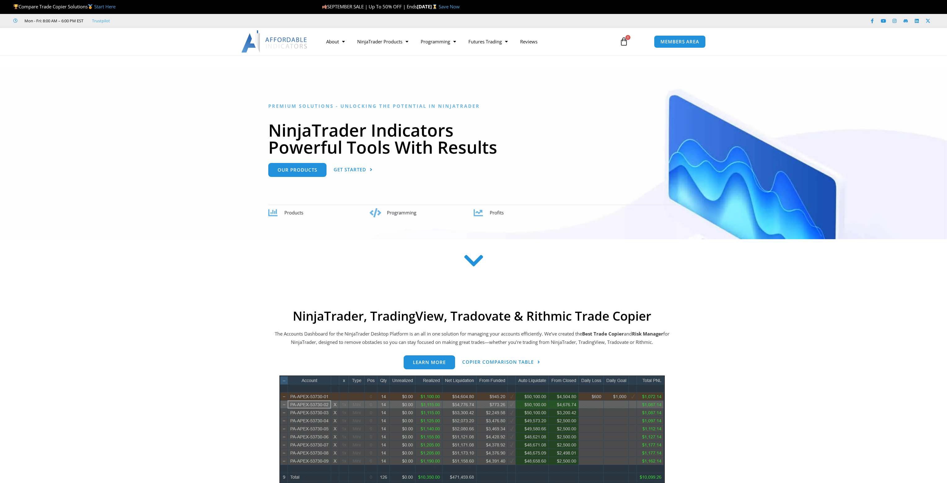  I want to click on span: Get Started, so click(350, 169).